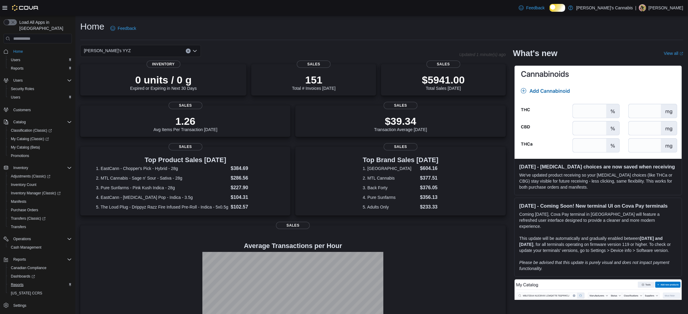 Image resolution: width=688 pixels, height=314 pixels. I want to click on dd: $233.33, so click(429, 207).